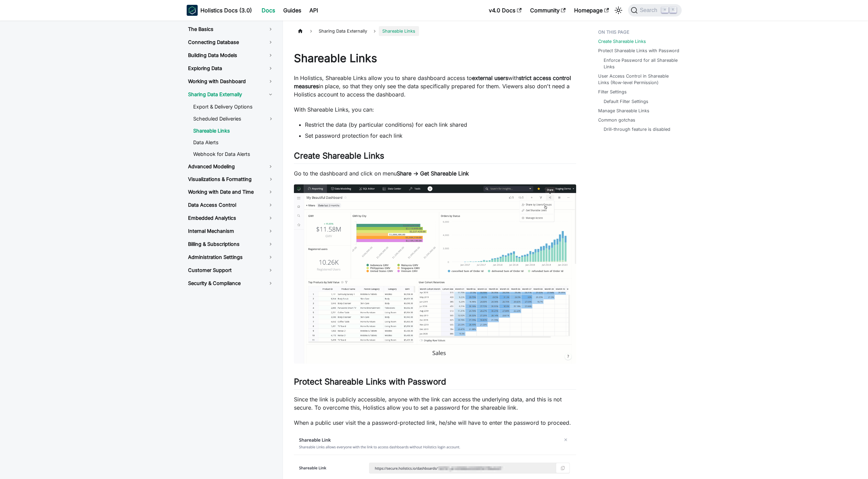 This screenshot has height=479, width=868. Describe the element at coordinates (435, 58) in the screenshot. I see `h1: Shareable Links` at that location.